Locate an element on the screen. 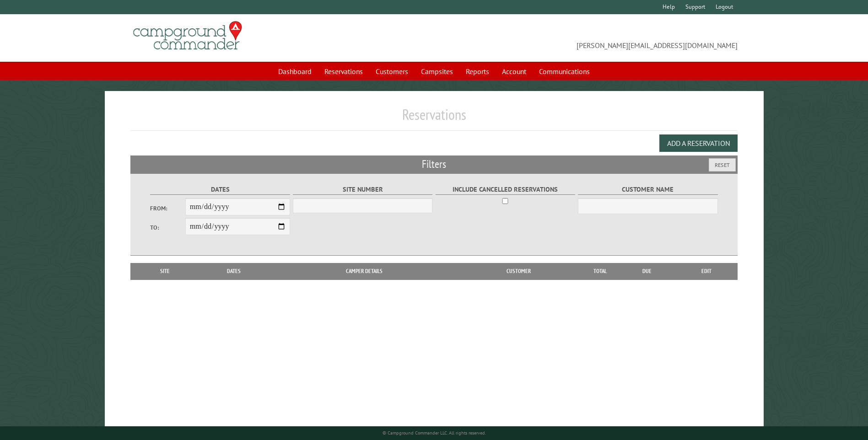  a: Campsites is located at coordinates (437, 71).